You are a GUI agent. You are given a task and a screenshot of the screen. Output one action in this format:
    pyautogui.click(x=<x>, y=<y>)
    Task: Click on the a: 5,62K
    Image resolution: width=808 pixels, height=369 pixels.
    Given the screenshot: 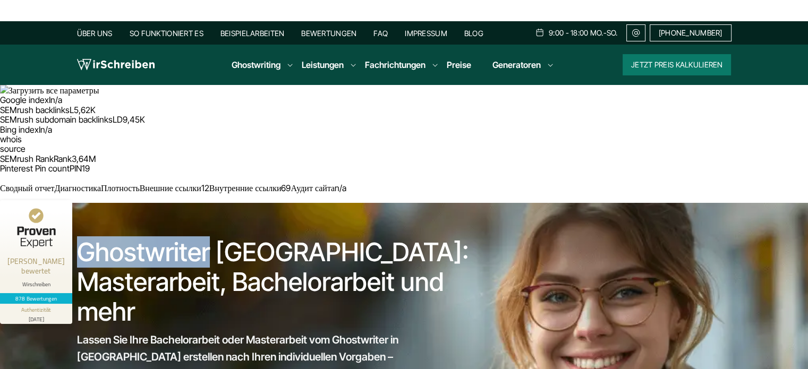 What is the action you would take?
    pyautogui.click(x=85, y=110)
    